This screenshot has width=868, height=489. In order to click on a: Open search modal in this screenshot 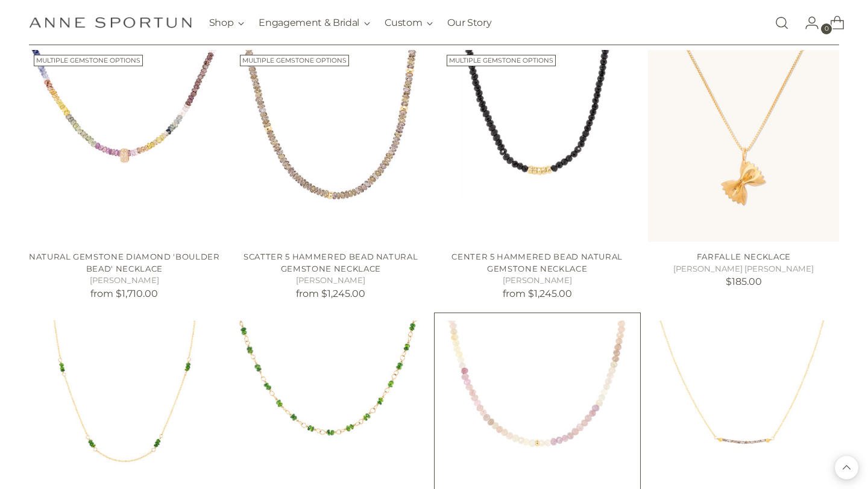, I will do `click(782, 23)`.